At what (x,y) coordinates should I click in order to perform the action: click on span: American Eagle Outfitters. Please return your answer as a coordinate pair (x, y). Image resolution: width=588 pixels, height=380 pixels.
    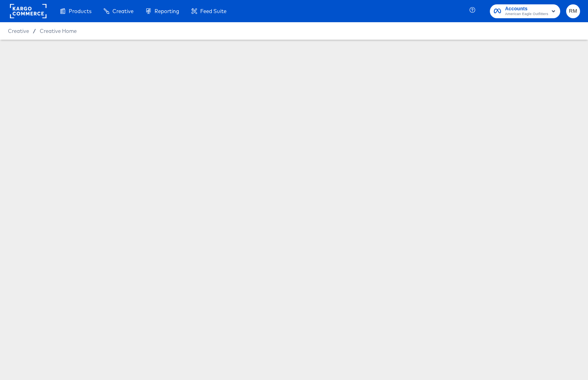
    Looking at the image, I should click on (526, 14).